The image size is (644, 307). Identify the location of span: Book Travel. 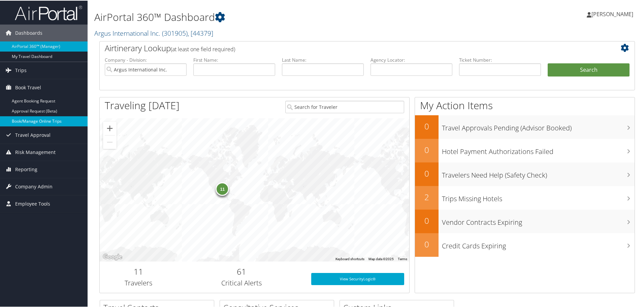
(28, 87).